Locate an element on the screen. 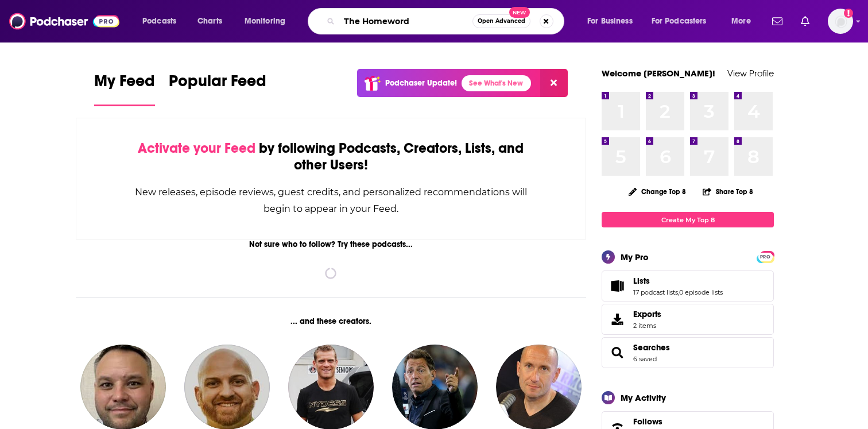  a: Popular Feed is located at coordinates (218, 88).